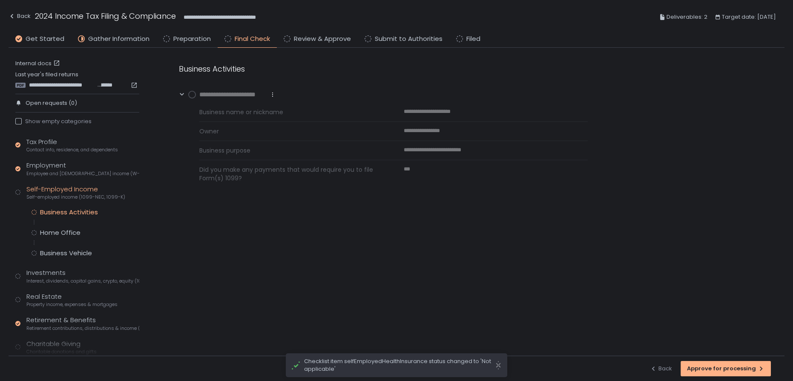 The image size is (793, 381). Describe the element at coordinates (291, 131) in the screenshot. I see `span: Owner` at that location.